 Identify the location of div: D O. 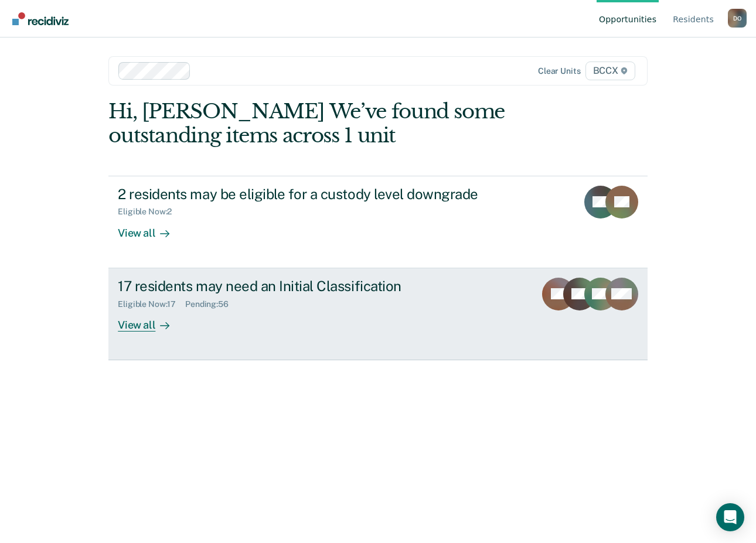
(737, 18).